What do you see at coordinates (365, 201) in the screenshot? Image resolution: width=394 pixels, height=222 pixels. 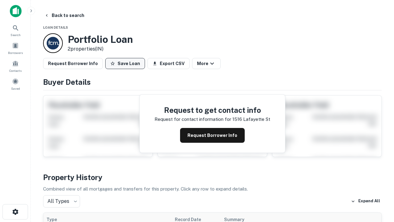 I see `button: Expand All` at bounding box center [365, 201].